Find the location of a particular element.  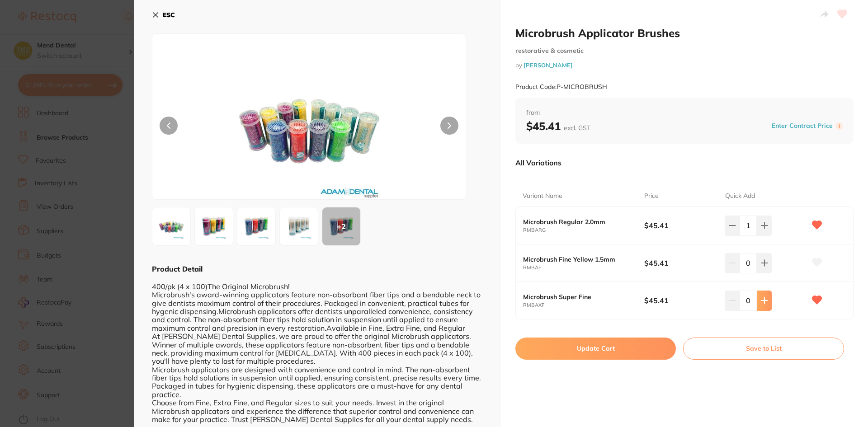

b: ESC is located at coordinates (168, 15).